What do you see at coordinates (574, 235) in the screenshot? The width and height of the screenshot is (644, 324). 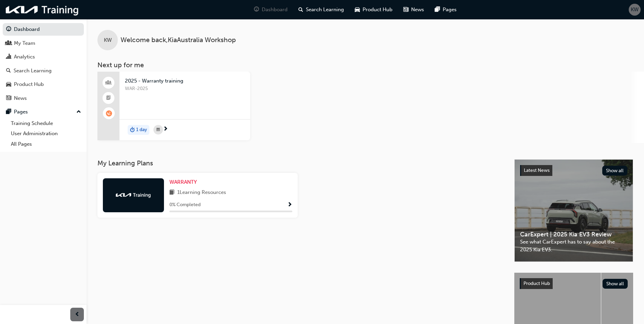 I see `span: CarExpert | 2025 Kia EV3 Review` at bounding box center [574, 235].